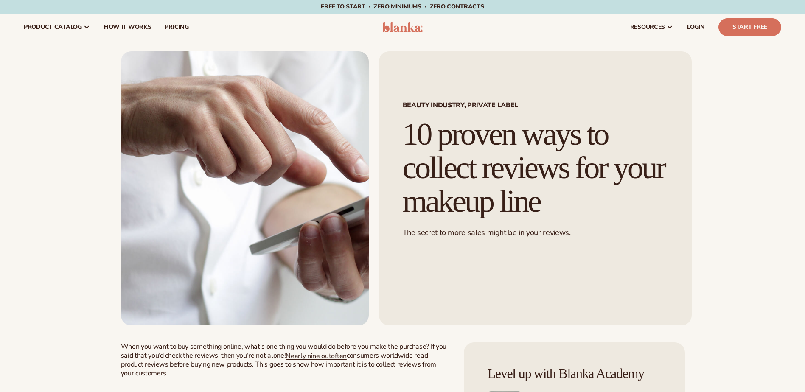 This screenshot has width=805, height=392. Describe the element at coordinates (535, 233) in the screenshot. I see `p: The secret to more sales might be in your reviews.` at that location.